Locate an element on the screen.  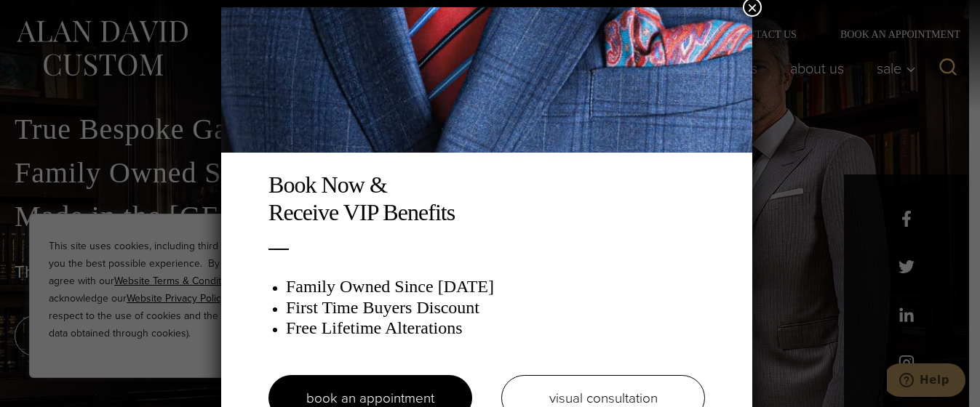
h2: Book Now & Receive VIP Benefits is located at coordinates (487, 198).